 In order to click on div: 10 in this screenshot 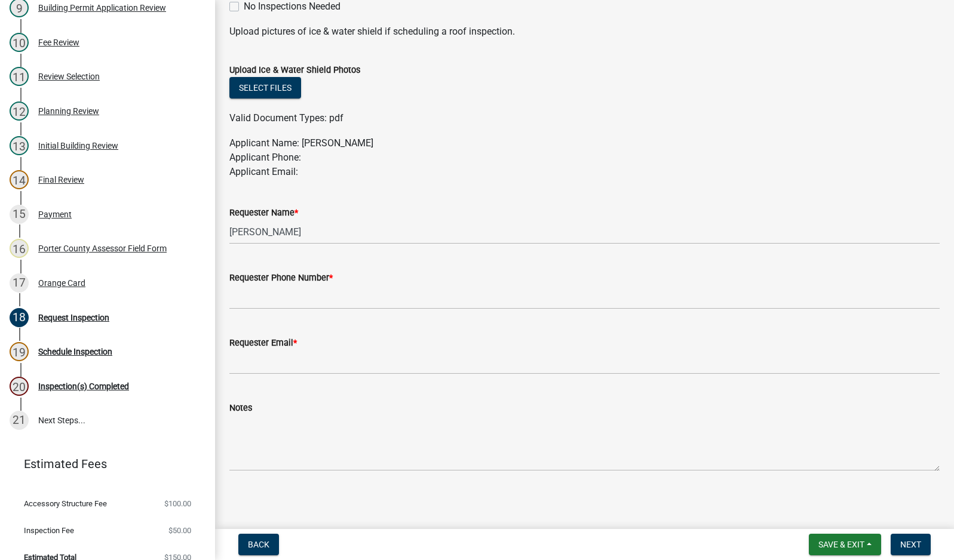, I will do `click(19, 42)`.